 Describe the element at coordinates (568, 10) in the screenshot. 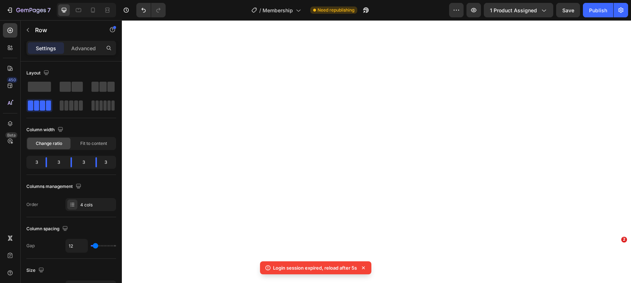

I see `span: Save` at that location.